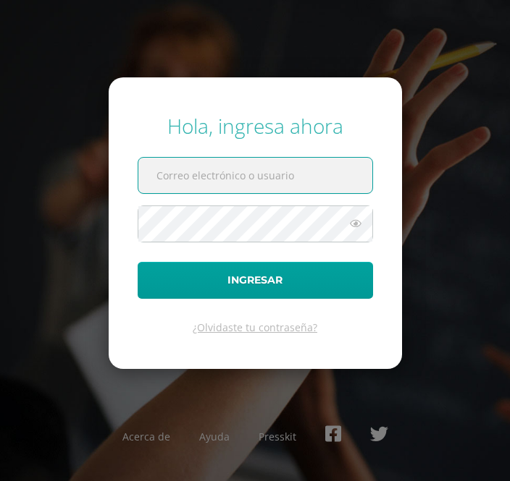  What do you see at coordinates (255, 327) in the screenshot?
I see `a: ¿Olvidaste tu contraseña?` at bounding box center [255, 327].